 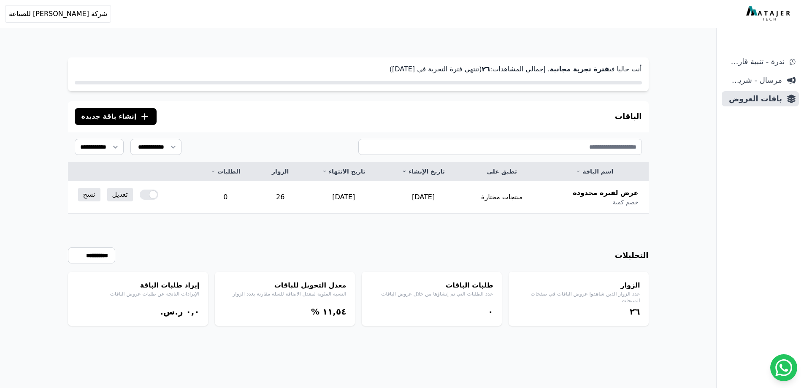 I want to click on h4: الزوار, so click(x=578, y=285).